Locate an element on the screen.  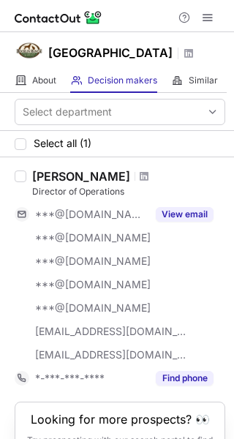
span: About is located at coordinates (44, 80).